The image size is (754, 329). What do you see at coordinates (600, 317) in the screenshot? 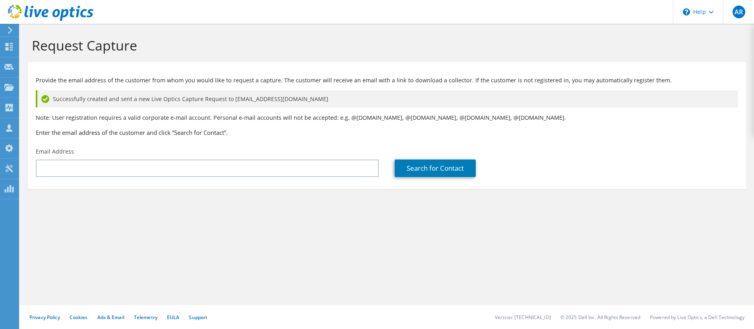
I see `li: © 2025 Dell Inc. All Rights Reserved` at bounding box center [600, 317].